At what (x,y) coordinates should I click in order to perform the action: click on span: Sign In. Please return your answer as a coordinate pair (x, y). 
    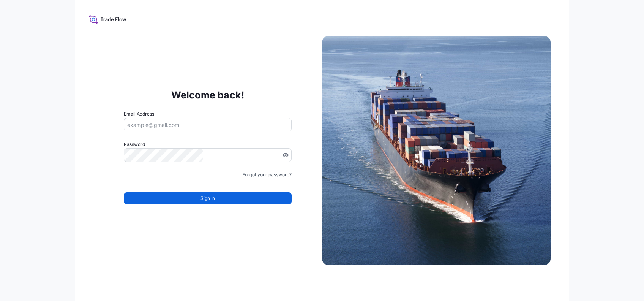
    Looking at the image, I should click on (208, 198).